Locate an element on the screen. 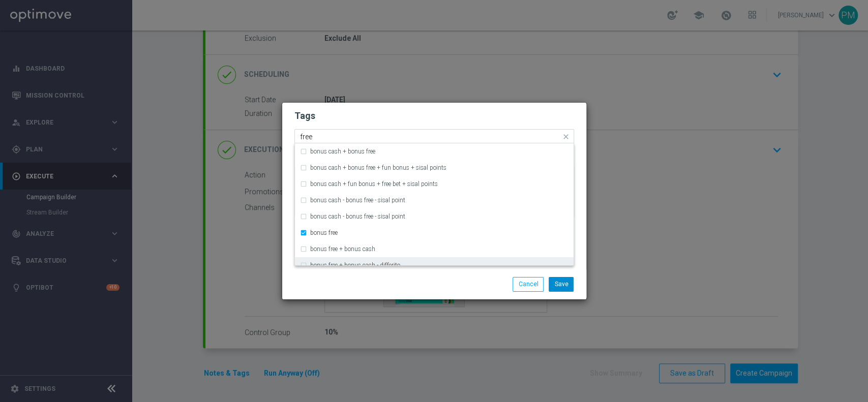 The height and width of the screenshot is (402, 868). h2: Tags is located at coordinates (434, 116).